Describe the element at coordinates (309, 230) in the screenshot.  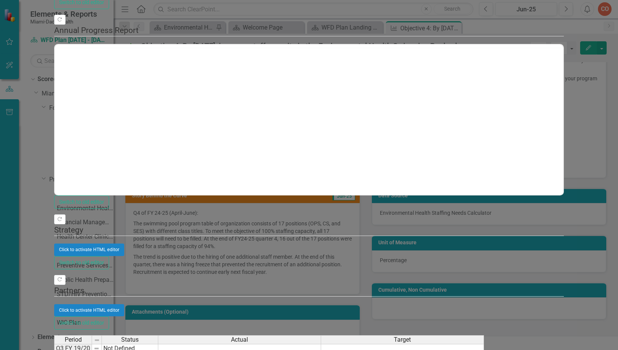
I see `legend: Strategy` at that location.